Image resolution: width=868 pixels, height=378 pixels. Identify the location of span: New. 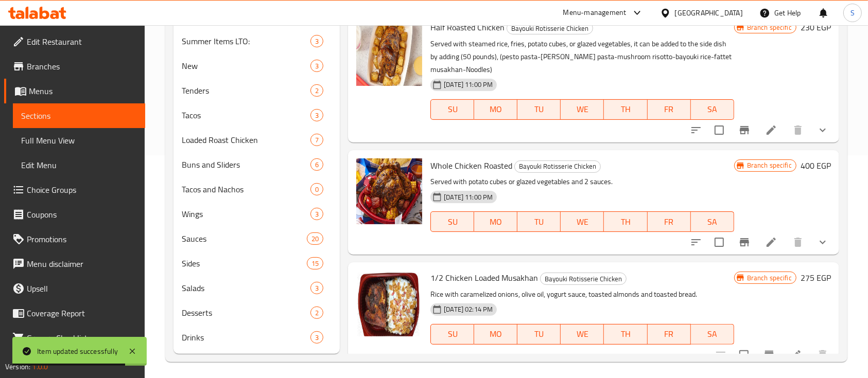
(246, 66).